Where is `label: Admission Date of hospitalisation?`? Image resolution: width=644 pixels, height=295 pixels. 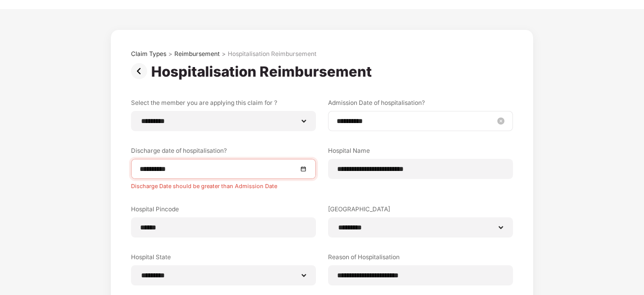 label: Admission Date of hospitalisation? is located at coordinates (420, 105).